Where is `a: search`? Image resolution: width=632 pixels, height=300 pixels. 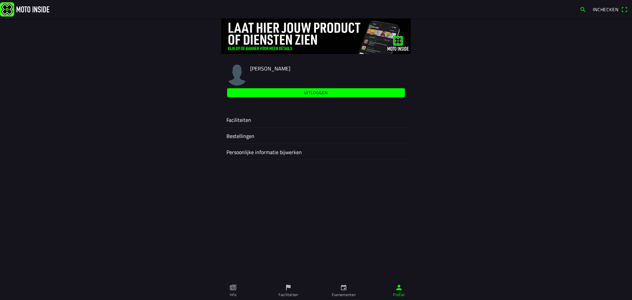 a: search is located at coordinates (583, 9).